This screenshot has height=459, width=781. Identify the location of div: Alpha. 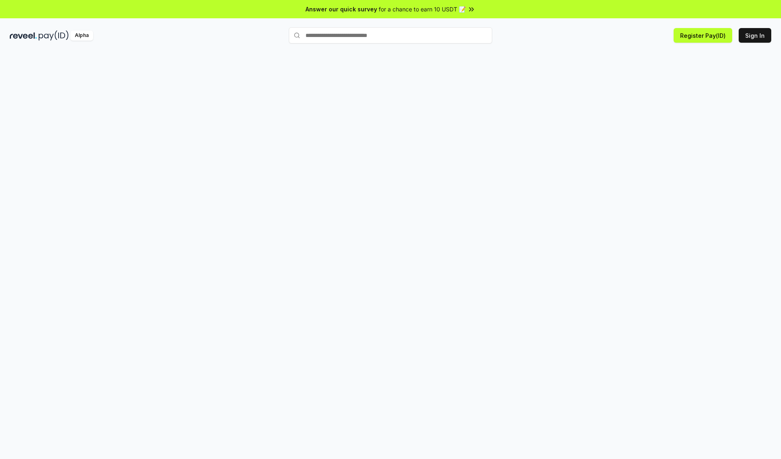
(82, 35).